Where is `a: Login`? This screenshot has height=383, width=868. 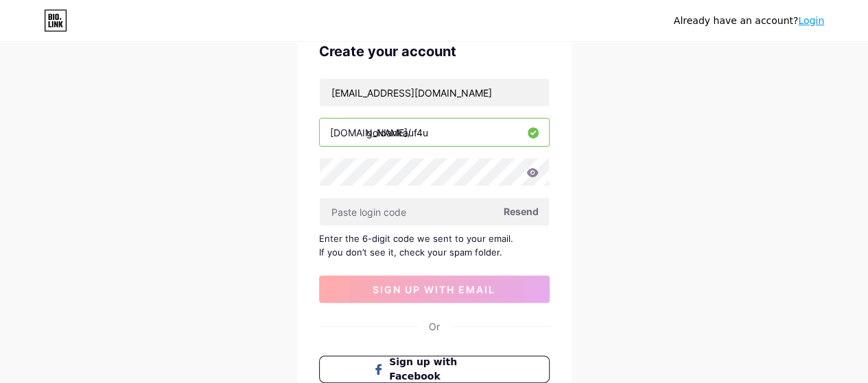
a: Login is located at coordinates (811, 21).